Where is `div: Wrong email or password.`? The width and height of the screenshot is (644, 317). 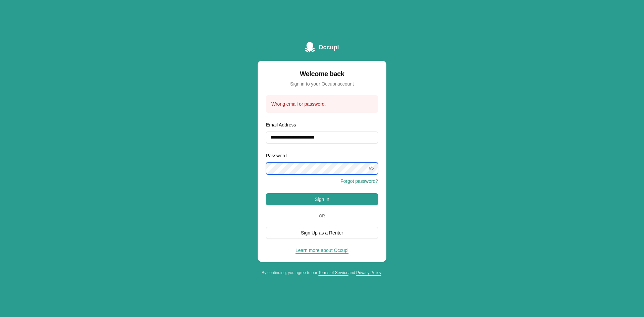
div: Wrong email or password. is located at coordinates (322, 104).